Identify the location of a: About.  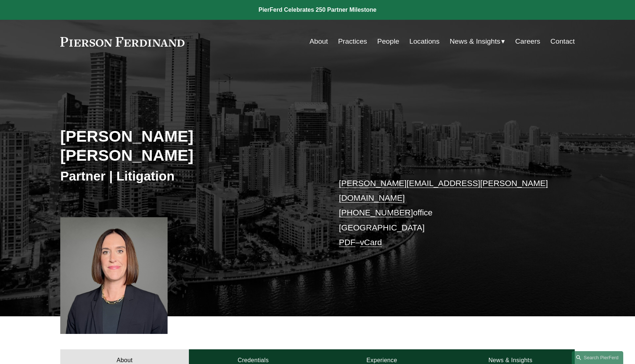
(319, 42).